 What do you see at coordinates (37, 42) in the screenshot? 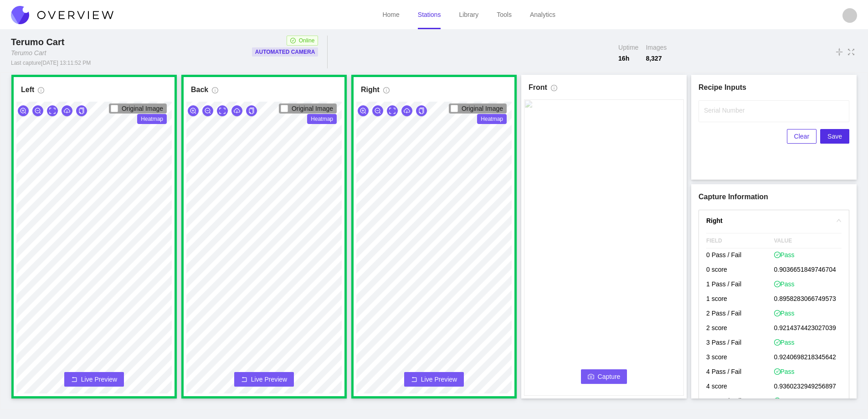
I see `span: Terumo Cart` at bounding box center [37, 42].